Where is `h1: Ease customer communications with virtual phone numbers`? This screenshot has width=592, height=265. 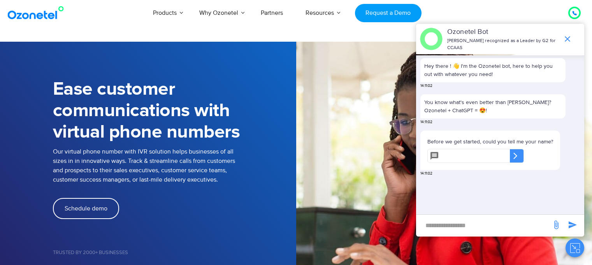 h1: Ease customer communications with virtual phone numbers is located at coordinates (174, 110).